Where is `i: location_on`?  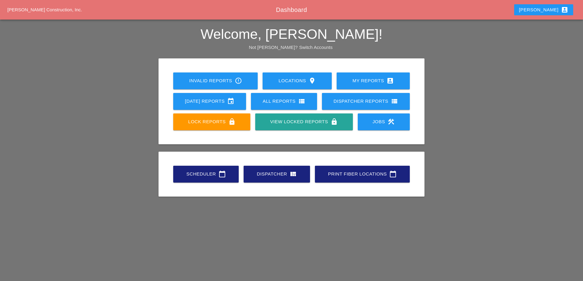 i: location_on is located at coordinates (312, 81).